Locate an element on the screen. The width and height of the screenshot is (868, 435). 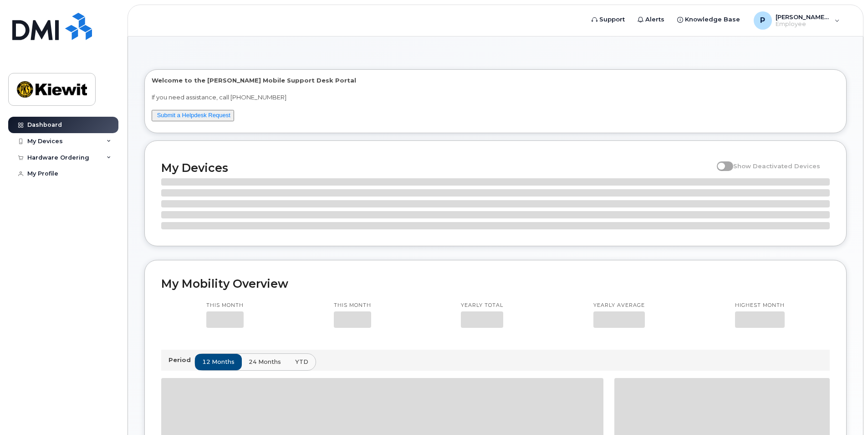
input: Show Deactivated Devices is located at coordinates (721, 161).